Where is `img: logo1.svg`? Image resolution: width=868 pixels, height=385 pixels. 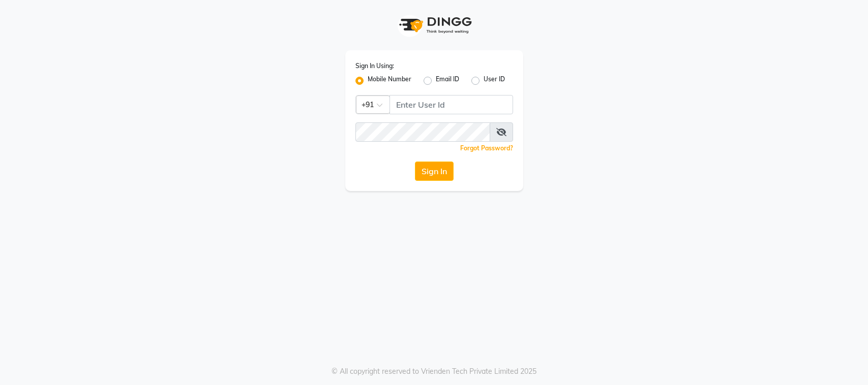 img: logo1.svg is located at coordinates (434, 25).